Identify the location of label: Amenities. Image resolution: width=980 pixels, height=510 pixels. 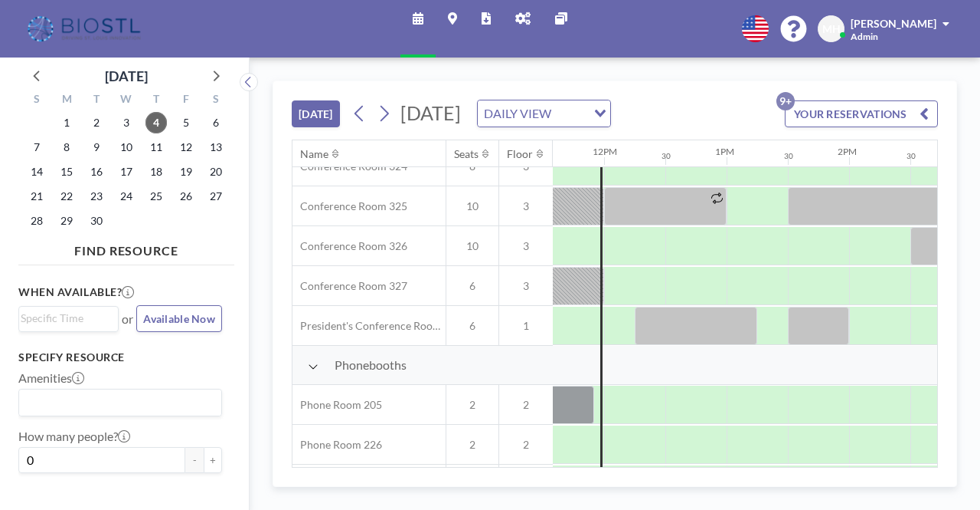
(51, 378).